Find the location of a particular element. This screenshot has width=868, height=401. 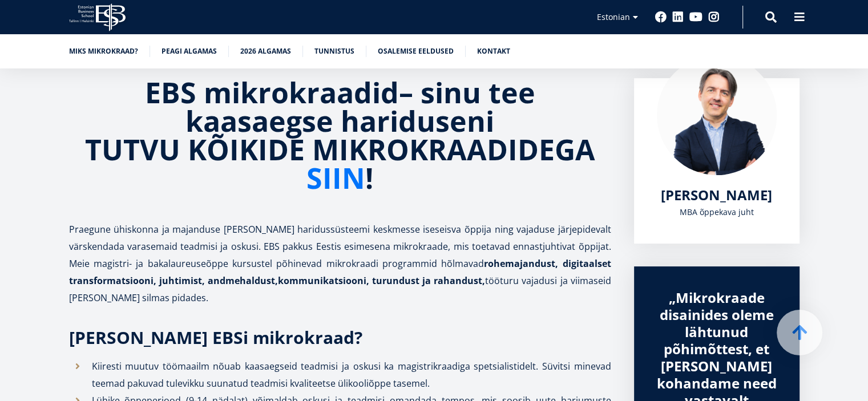

a: Facebook is located at coordinates (661, 17).